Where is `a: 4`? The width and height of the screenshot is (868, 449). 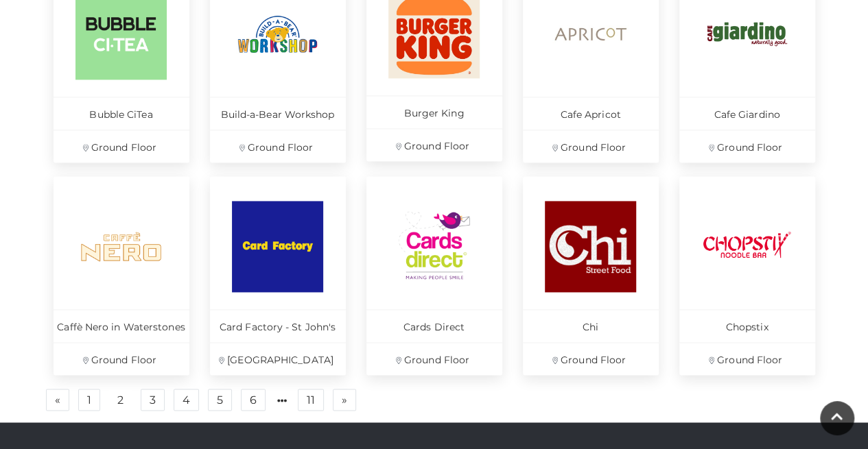 a: 4 is located at coordinates (186, 400).